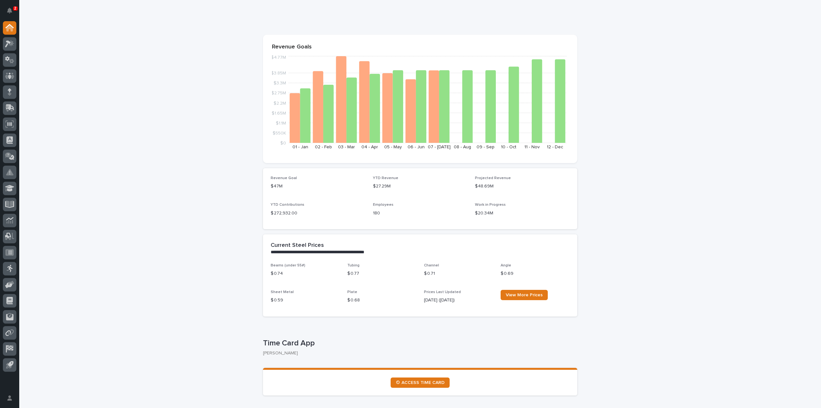 This screenshot has height=408, width=821. What do you see at coordinates (486, 147) in the screenshot?
I see `text: 09 - Sep` at bounding box center [486, 147].